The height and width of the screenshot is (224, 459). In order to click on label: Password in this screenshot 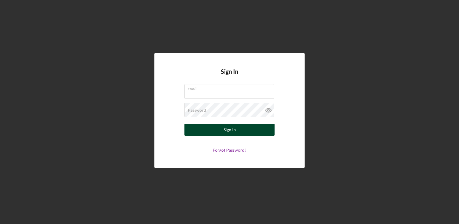, I will do `click(197, 110)`.